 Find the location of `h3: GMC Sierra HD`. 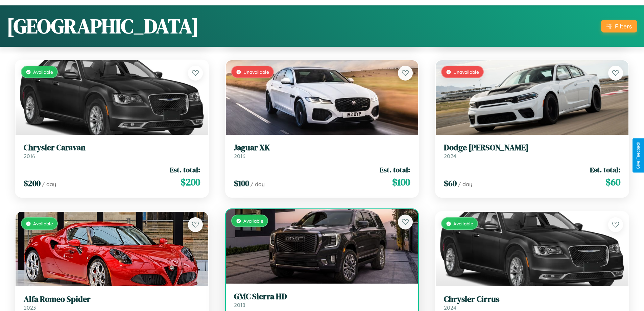

h3: GMC Sierra HD is located at coordinates (322, 296).